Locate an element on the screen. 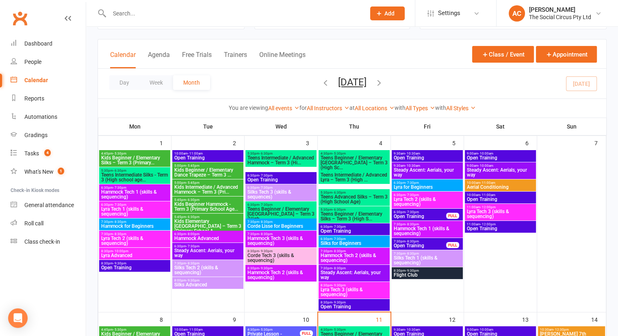 This screenshot has width=618, height=336. button: Agenda is located at coordinates (159, 59).